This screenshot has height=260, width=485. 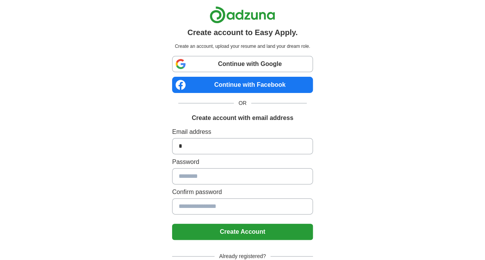 What do you see at coordinates (242, 132) in the screenshot?
I see `label: Email address` at bounding box center [242, 132].